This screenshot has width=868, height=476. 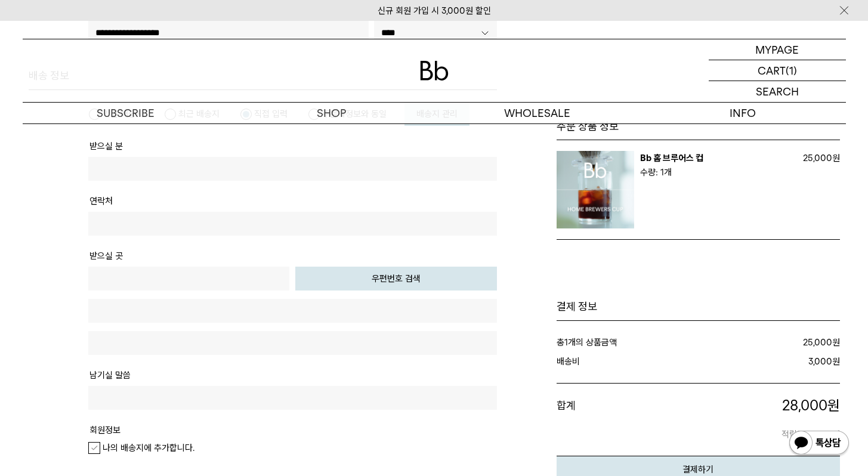 What do you see at coordinates (777, 49) in the screenshot?
I see `a: MYPAGE` at bounding box center [777, 49].